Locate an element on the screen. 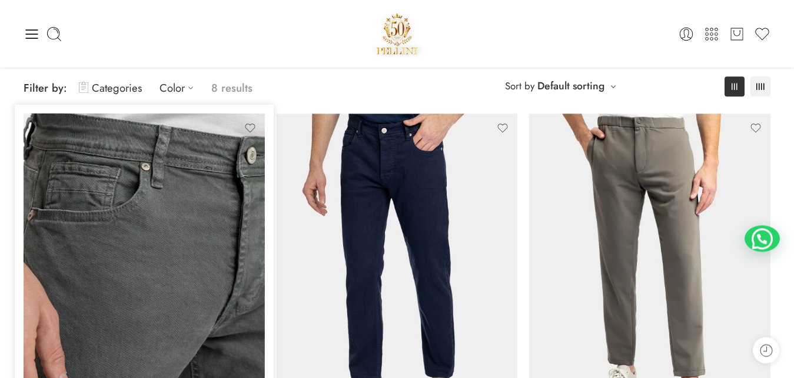 This screenshot has width=794, height=378. p: 8 results is located at coordinates (232, 88).